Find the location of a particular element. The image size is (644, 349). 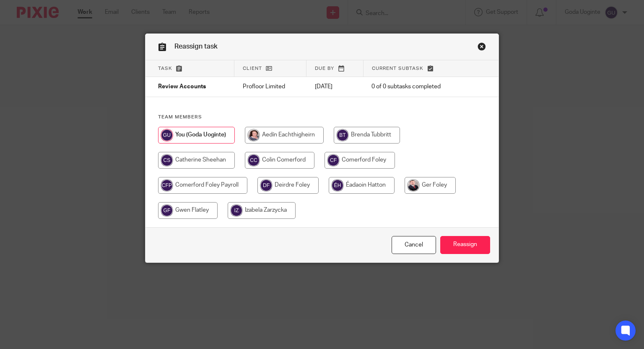

span: Due by is located at coordinates (324, 68).